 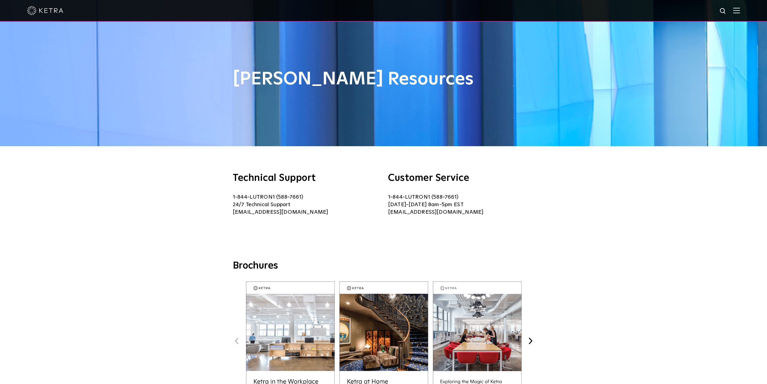 I want to click on button: Next, so click(x=531, y=341).